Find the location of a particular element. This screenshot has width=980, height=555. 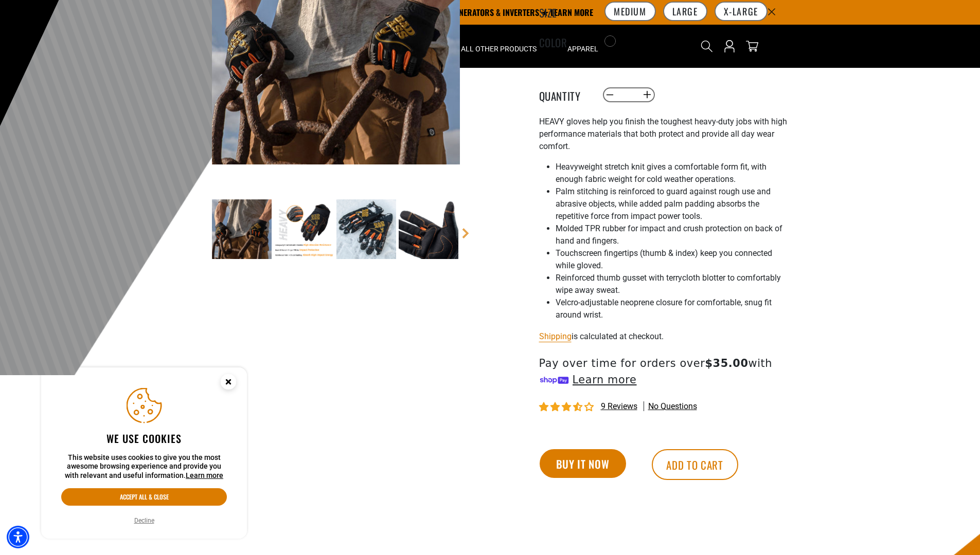

li: Molded TPR rubber for impact and crush protection on back of hand and fingers. is located at coordinates (673, 235).